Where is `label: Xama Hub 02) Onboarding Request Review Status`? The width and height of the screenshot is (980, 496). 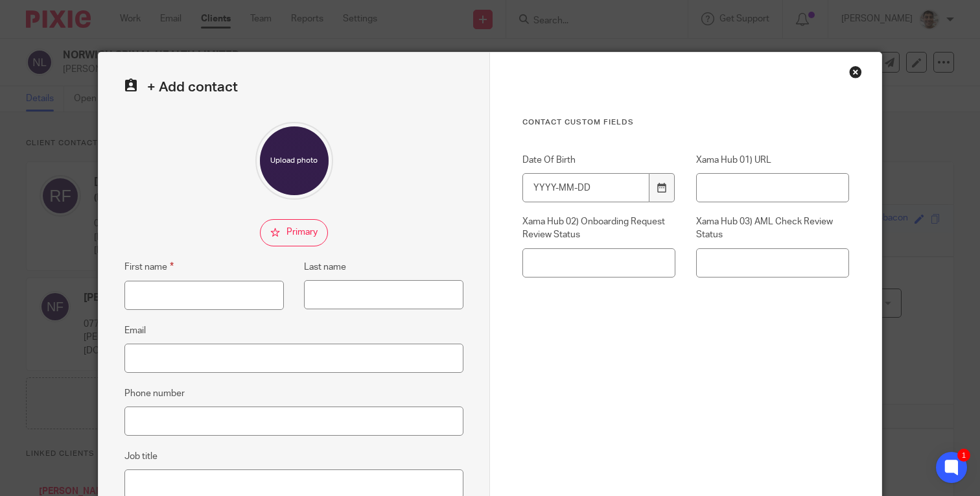
label: Xama Hub 02) Onboarding Request Review Status is located at coordinates (599, 228).